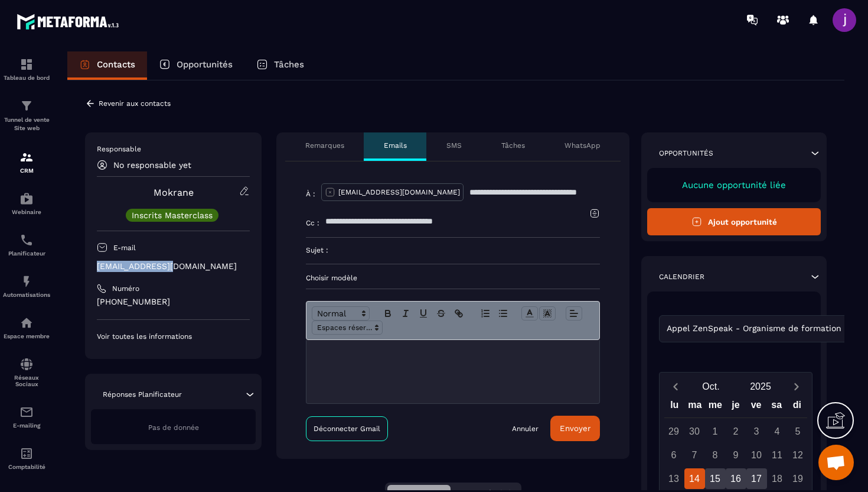 This screenshot has width=868, height=492. I want to click on div: 5, so click(798, 430).